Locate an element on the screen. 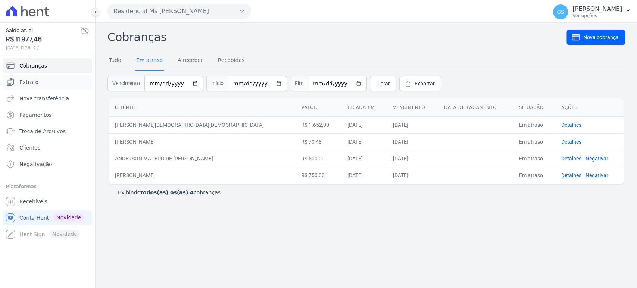  a: Exportar is located at coordinates (420, 84).